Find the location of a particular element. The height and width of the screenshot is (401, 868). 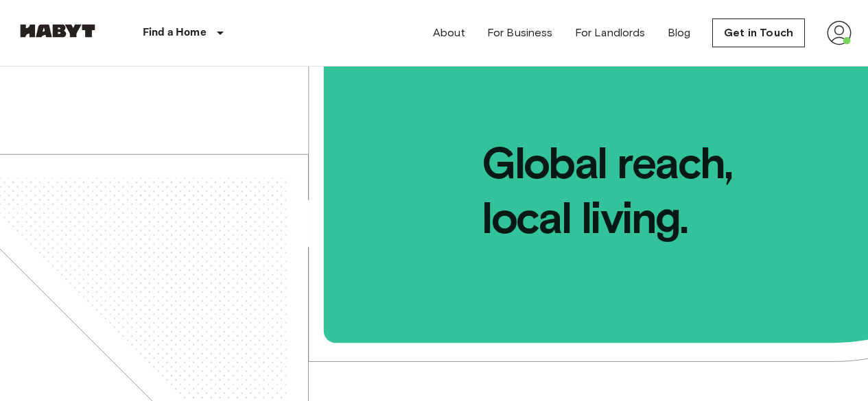

a: For Landlords is located at coordinates (610, 33).